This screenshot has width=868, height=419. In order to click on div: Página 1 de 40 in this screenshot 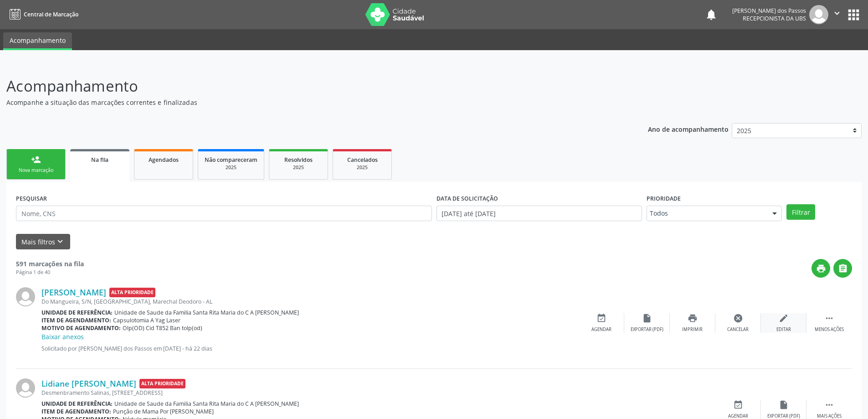, I will do `click(49, 272)`.